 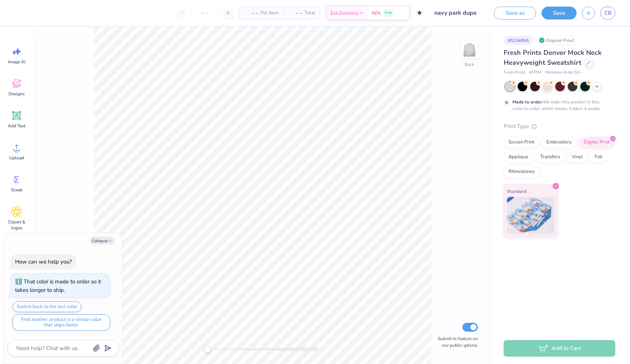 What do you see at coordinates (564, 73) in the screenshot?
I see `span: Minimum Order: 50 +` at bounding box center [564, 73].